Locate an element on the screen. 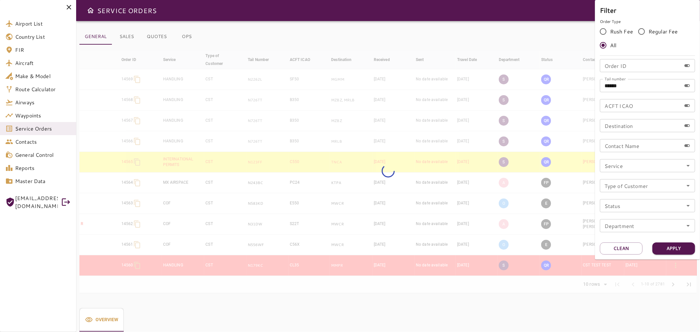 This screenshot has width=700, height=332. span: Rush Fee is located at coordinates (622, 32).